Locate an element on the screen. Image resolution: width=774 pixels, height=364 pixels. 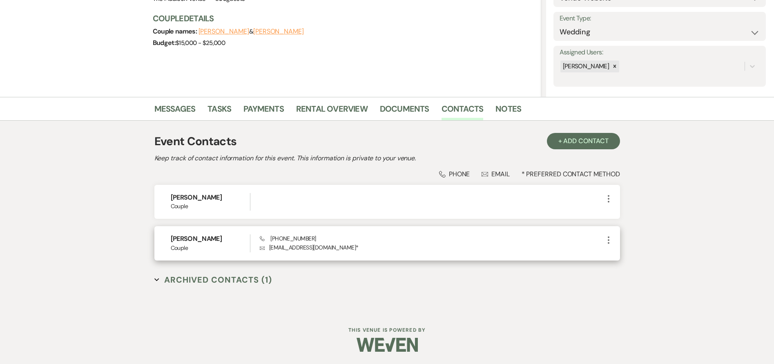
a: Tasks is located at coordinates (219, 111).